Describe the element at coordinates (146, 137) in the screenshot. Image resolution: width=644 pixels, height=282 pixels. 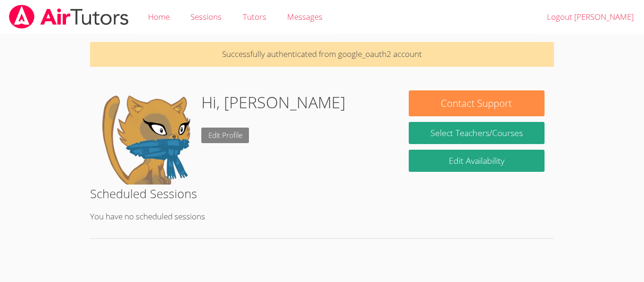
I see `img: default.png` at that location.